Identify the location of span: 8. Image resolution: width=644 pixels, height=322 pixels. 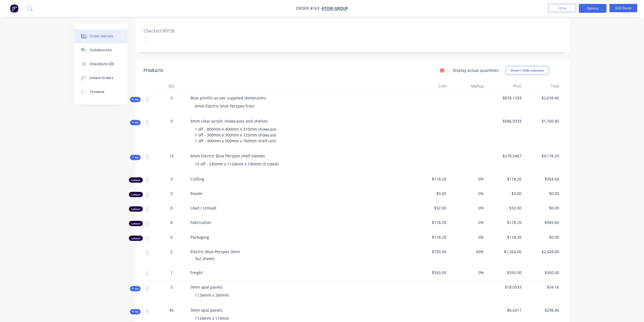
(172, 223).